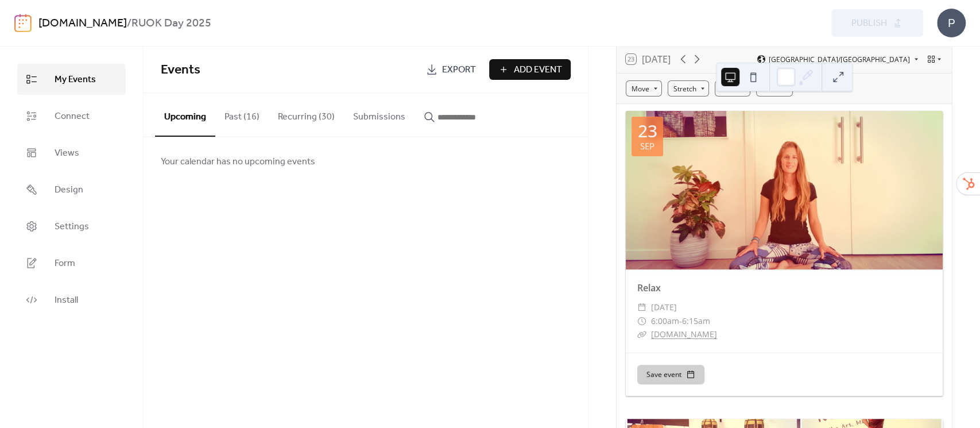  Describe the element at coordinates (23, 23) in the screenshot. I see `img: logo` at that location.